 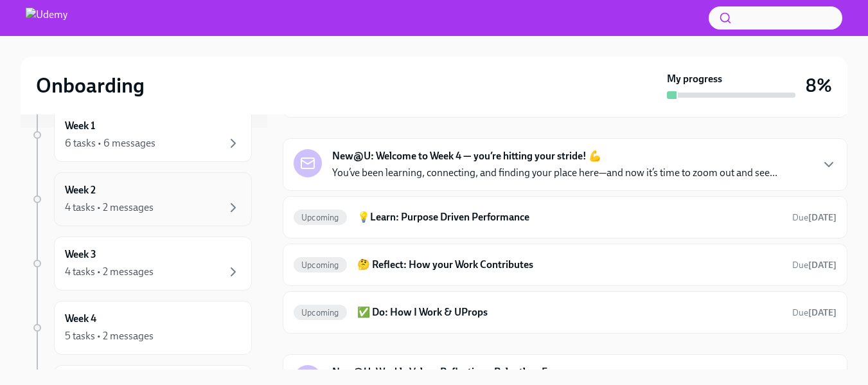 What do you see at coordinates (554, 173) in the screenshot?
I see `p: You’ve been learning, connecting, and finding your place here—and now it’s time to zoom out and s...` at bounding box center [554, 173].